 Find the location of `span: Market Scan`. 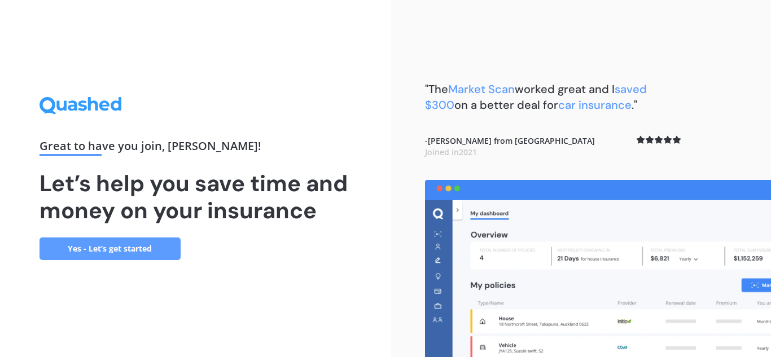

span: Market Scan is located at coordinates (481, 89).